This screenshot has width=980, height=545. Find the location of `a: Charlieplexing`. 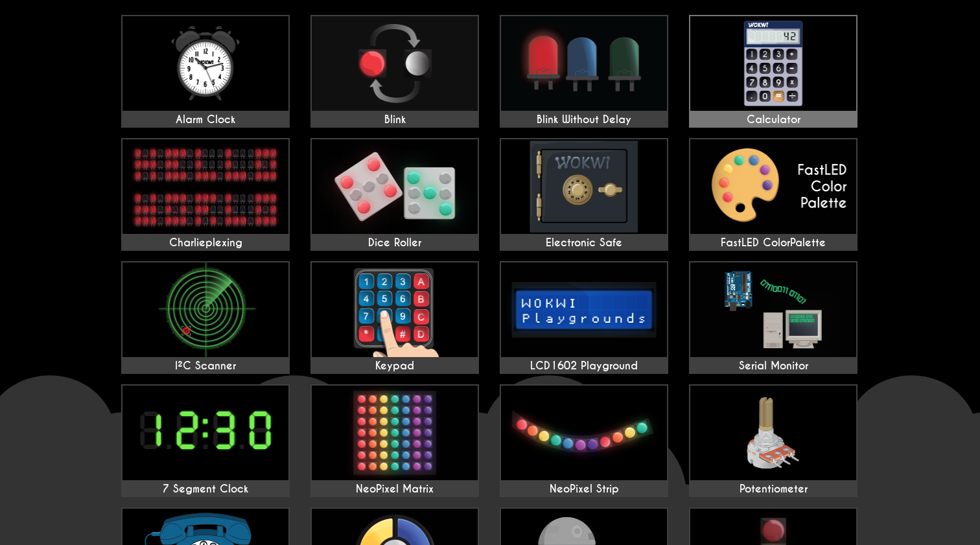

a: Charlieplexing is located at coordinates (205, 195).